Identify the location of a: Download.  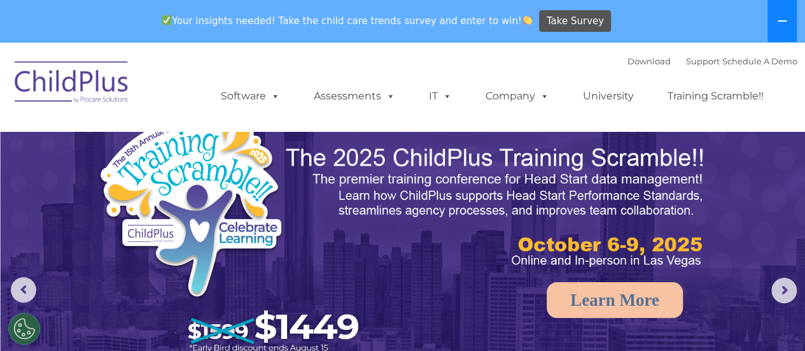
(649, 61).